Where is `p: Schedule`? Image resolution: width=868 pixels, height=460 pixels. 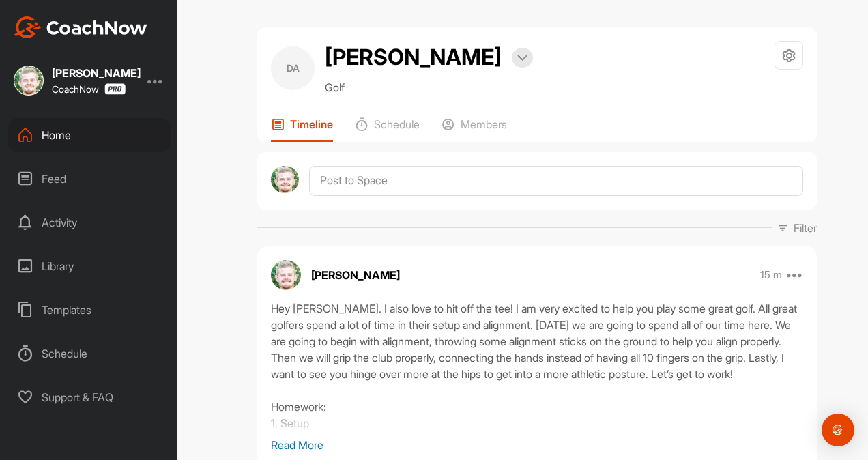
p: Schedule is located at coordinates (397, 124).